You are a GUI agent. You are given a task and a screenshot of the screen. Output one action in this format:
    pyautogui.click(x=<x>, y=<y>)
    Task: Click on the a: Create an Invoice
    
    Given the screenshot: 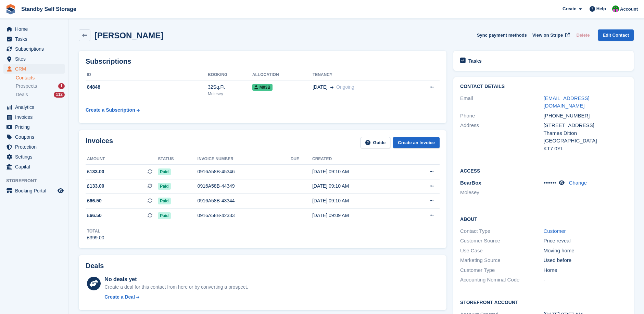 What is the action you would take?
    pyautogui.click(x=416, y=142)
    